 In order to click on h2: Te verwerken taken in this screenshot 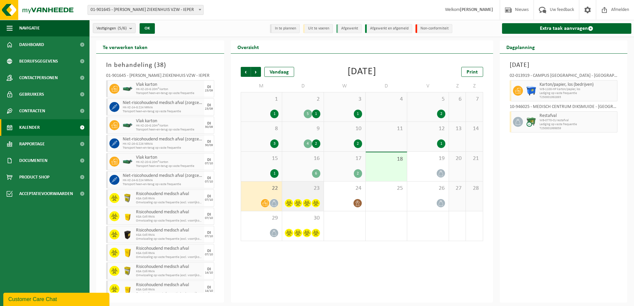, I will do `click(125, 47)`.